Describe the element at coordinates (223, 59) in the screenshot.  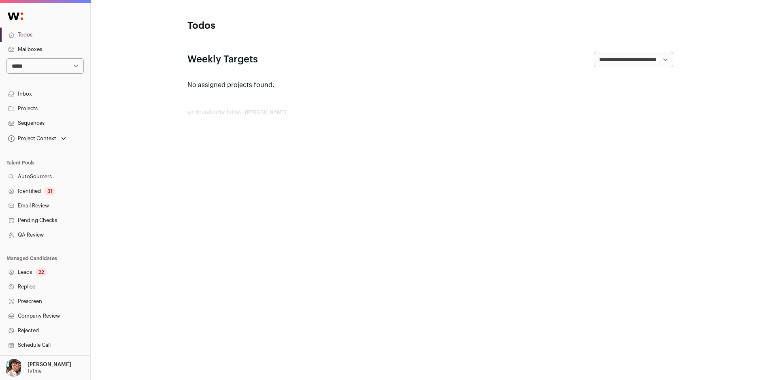
I see `h2: Weekly Targets` at that location.